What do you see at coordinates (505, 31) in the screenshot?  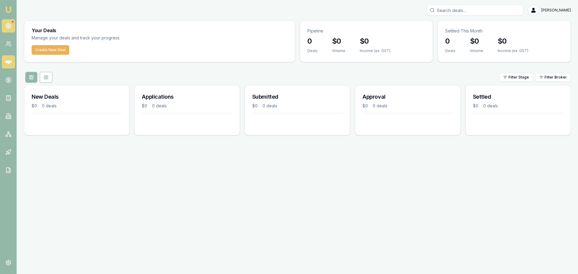 I see `p: Settled This Month` at bounding box center [505, 31].